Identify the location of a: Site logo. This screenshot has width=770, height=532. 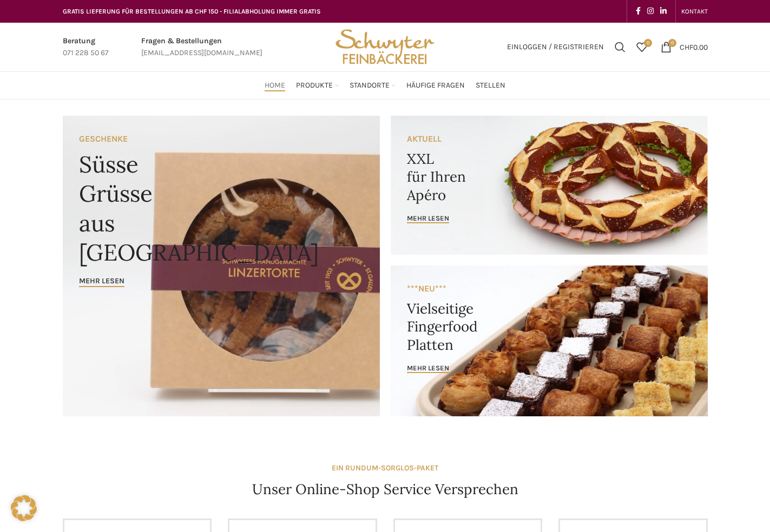
(384, 46).